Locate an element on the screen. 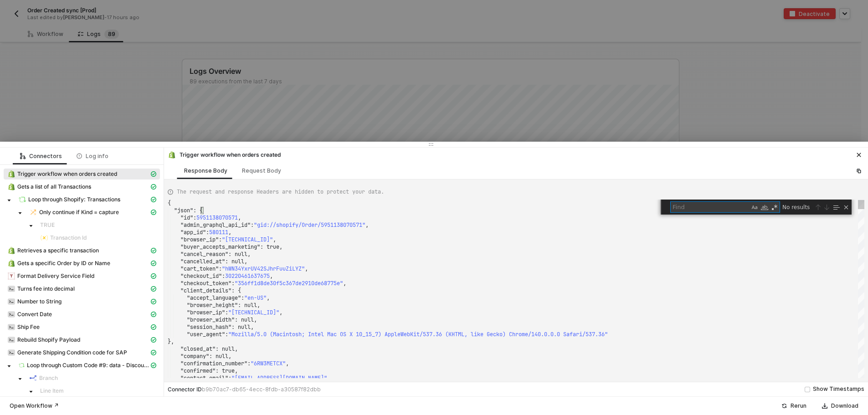 This screenshot has height=415, width=868. div: No results is located at coordinates (797, 207).